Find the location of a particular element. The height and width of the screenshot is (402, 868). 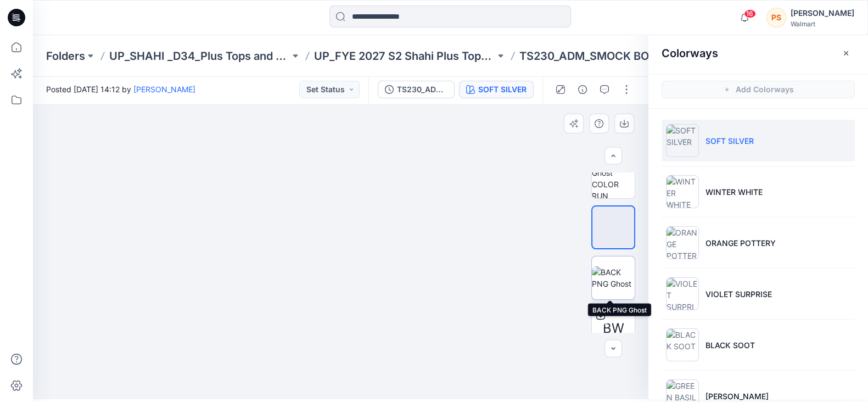

span: 16 is located at coordinates (750, 14).